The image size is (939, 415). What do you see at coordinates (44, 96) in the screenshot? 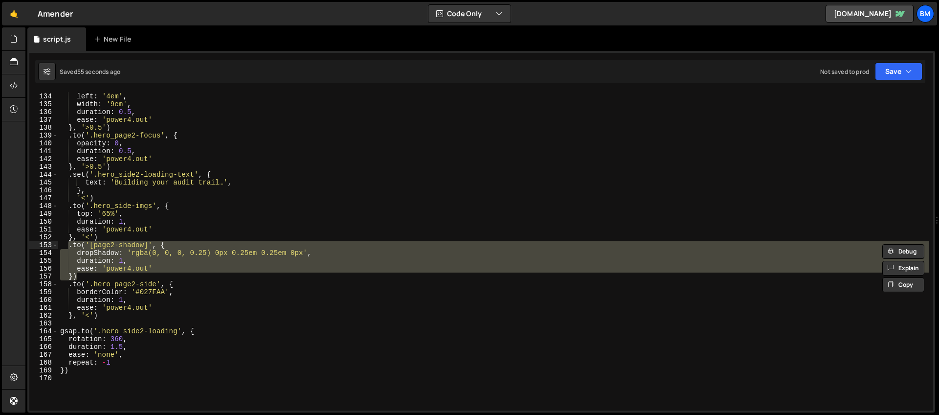
I see `div: 134` at bounding box center [44, 96].